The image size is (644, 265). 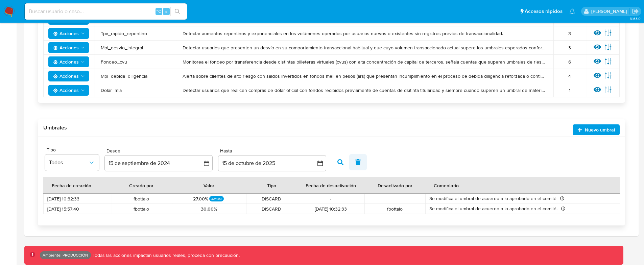 I want to click on span: Accesos rápidos, so click(x=544, y=11).